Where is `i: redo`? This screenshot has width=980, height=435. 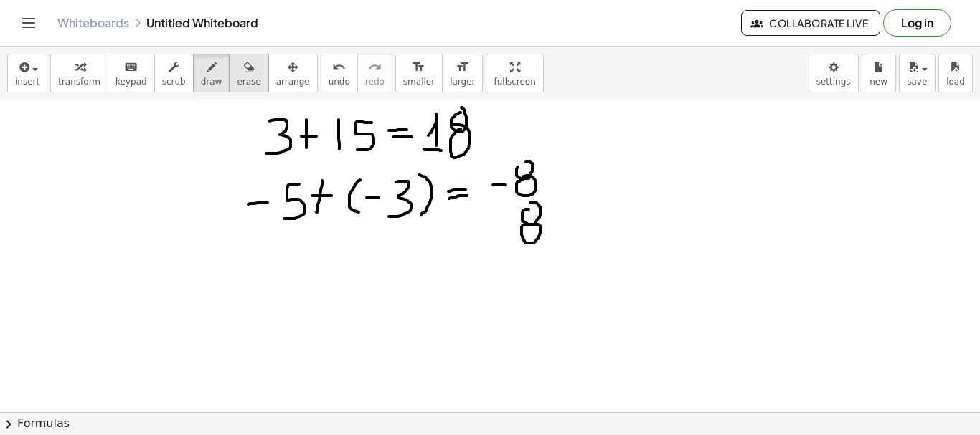
i: redo is located at coordinates (374, 67).